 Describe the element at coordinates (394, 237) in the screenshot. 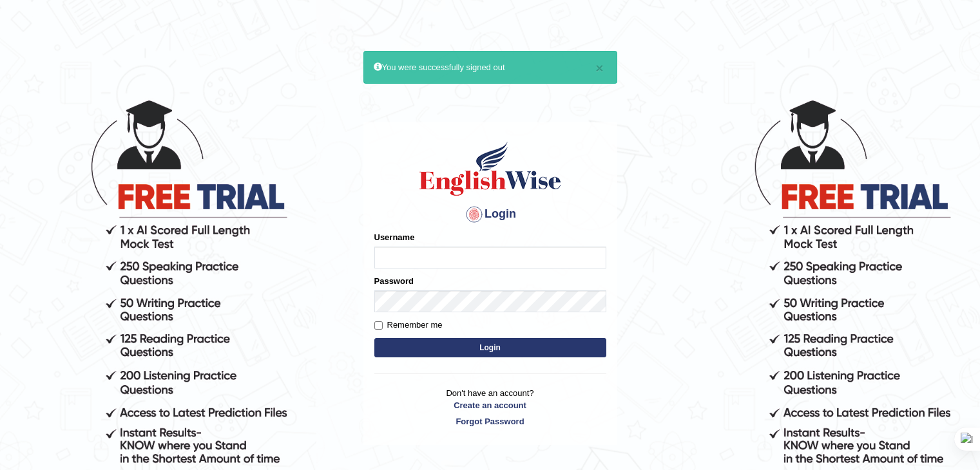

I see `label: Username` at that location.